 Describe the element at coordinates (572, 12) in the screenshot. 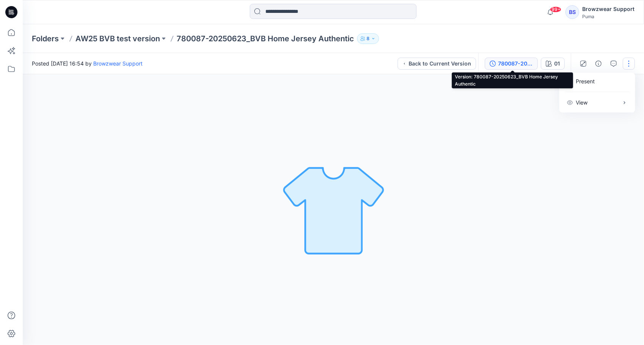

I see `div: BS` at that location.